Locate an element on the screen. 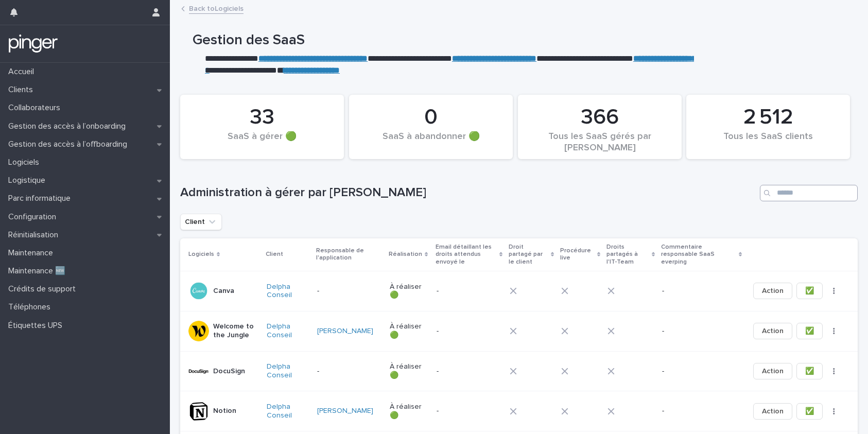 The image size is (868, 434). button: Client is located at coordinates (201, 222).